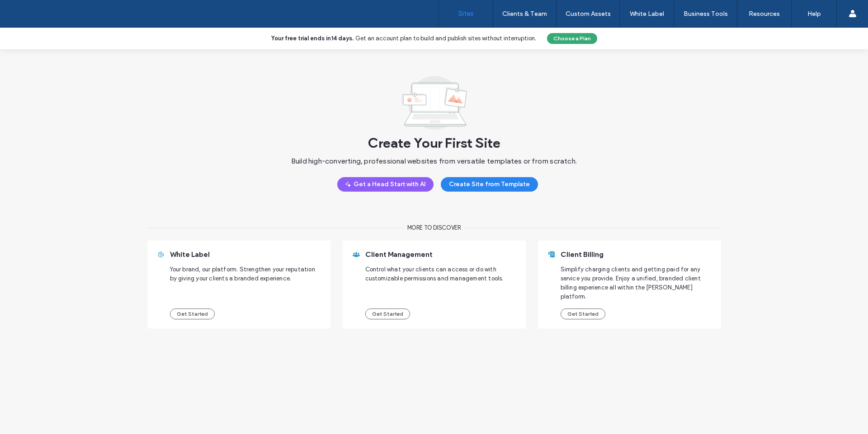 The image size is (868, 434). What do you see at coordinates (246, 283) in the screenshot?
I see `span: Your brand, our platform. Strengthen your reputation by giving your clients a branded experience.` at bounding box center [246, 283].